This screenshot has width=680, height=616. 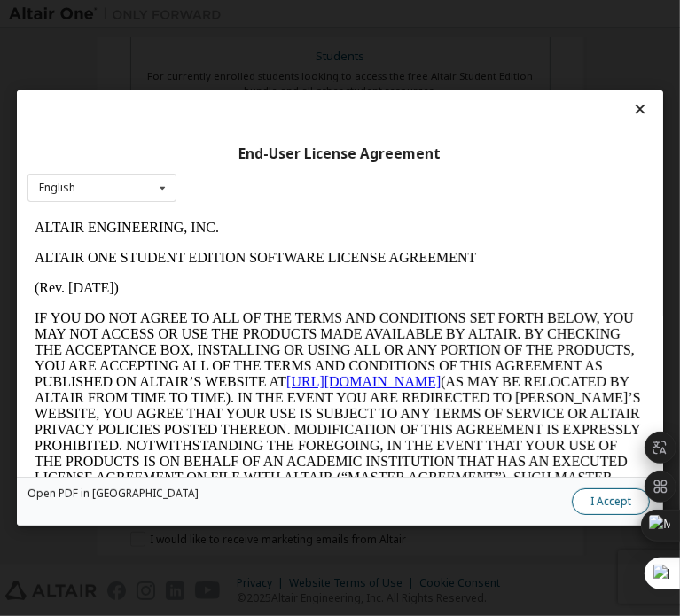 I want to click on div: English, so click(x=57, y=188).